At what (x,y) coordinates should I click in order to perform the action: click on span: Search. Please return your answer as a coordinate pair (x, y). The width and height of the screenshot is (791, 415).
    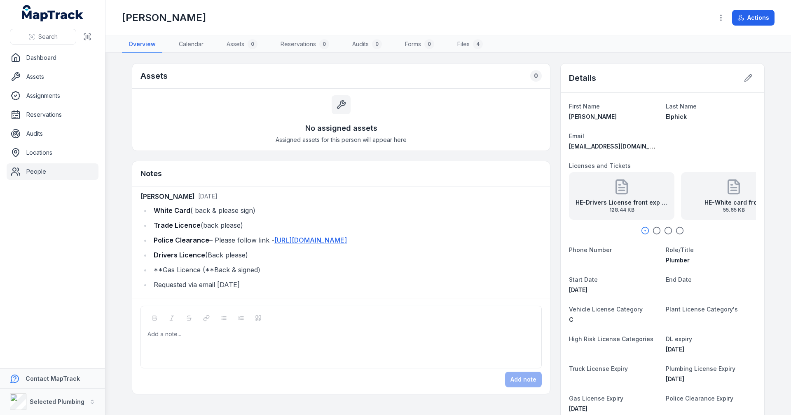
    Looking at the image, I should click on (48, 37).